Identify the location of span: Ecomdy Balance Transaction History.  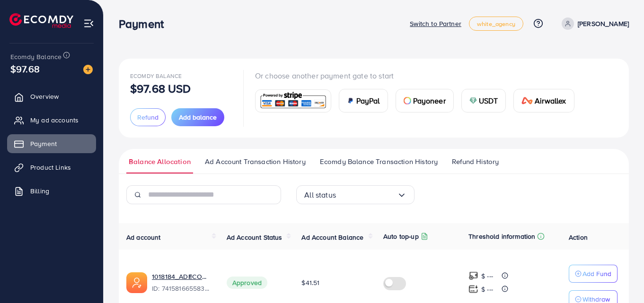
(379, 162).